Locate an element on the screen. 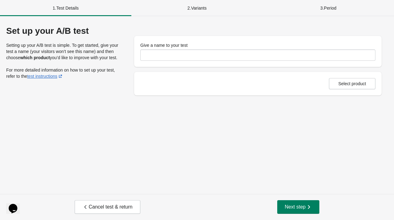  p: For more detailed information on how to set up your test, refer to the is located at coordinates (64, 73).